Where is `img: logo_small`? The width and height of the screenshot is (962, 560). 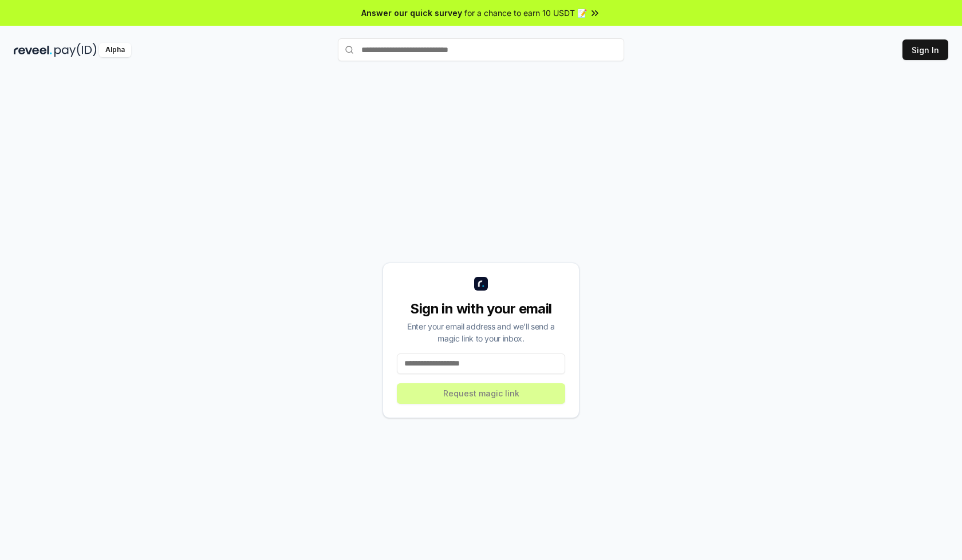
img: logo_small is located at coordinates (481, 284).